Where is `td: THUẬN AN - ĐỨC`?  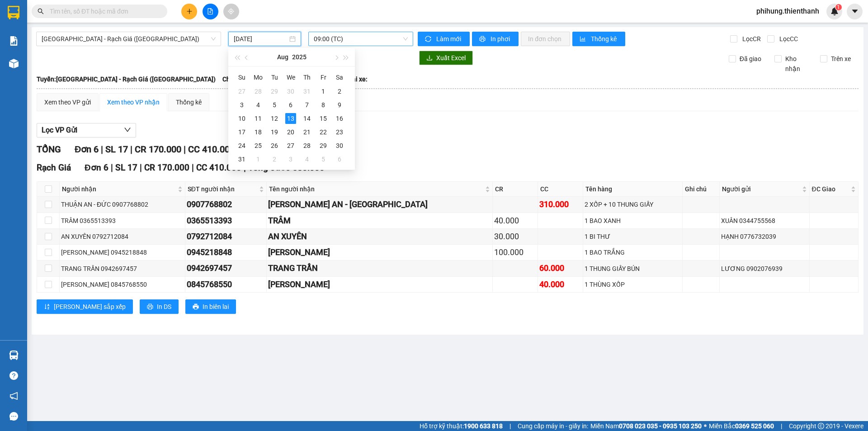 td: THUẬN AN - ĐỨC is located at coordinates (379, 204).